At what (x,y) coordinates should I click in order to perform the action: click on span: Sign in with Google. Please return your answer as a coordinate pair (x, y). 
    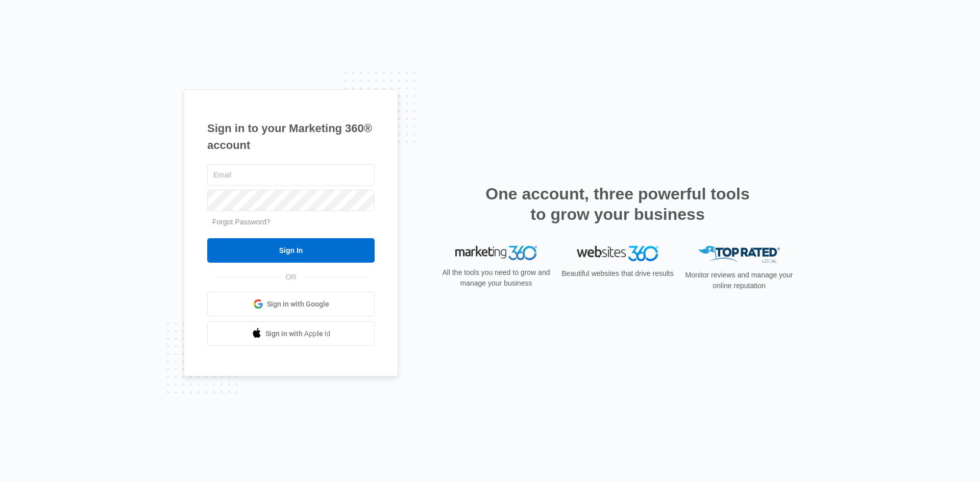
    Looking at the image, I should click on (298, 304).